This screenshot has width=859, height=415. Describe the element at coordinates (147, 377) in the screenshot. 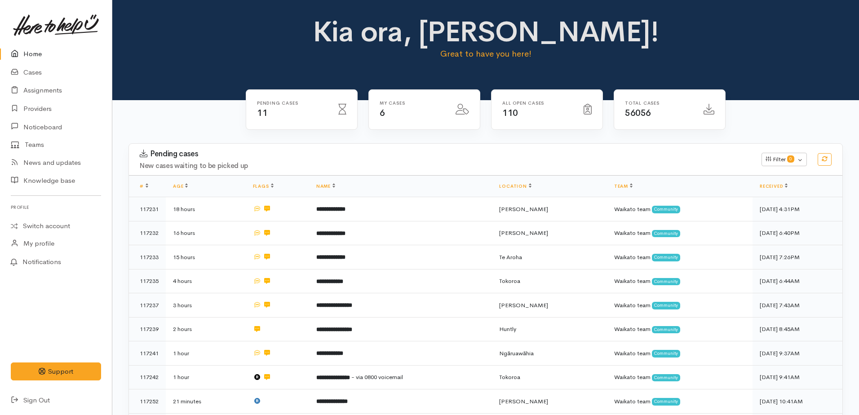

I see `td: 117242` at that location.